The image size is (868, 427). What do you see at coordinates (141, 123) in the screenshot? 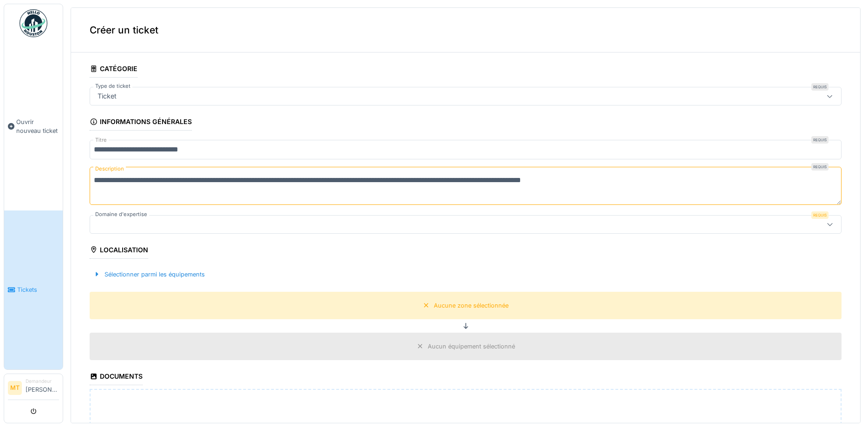
I see `div: Informations générales` at bounding box center [141, 123].